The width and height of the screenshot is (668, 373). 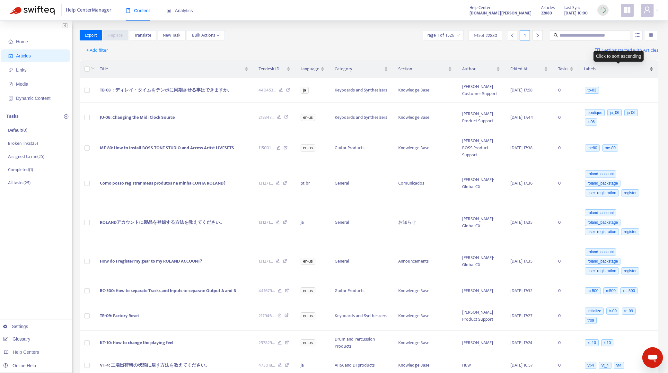 What do you see at coordinates (93, 68) in the screenshot?
I see `span: down` at bounding box center [93, 68].